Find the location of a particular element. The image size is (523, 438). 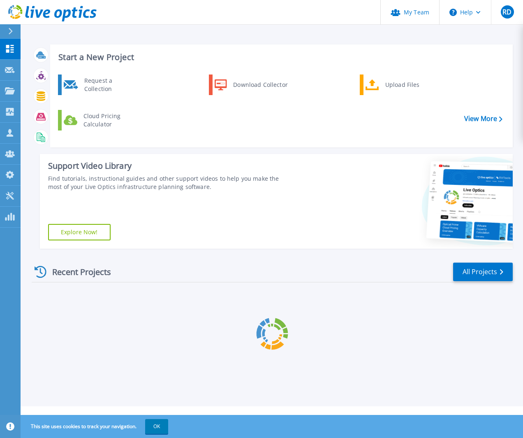

button: OK is located at coordinates (157, 426).